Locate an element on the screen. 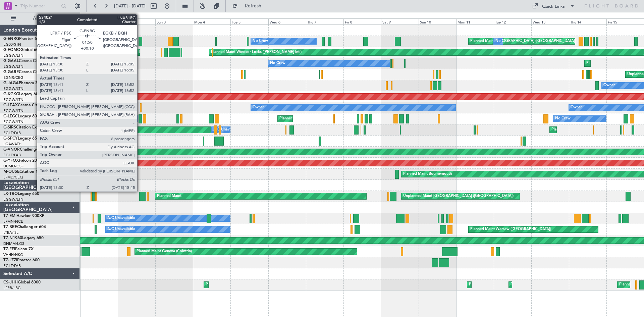 The height and width of the screenshot is (317, 644). span: G-VNOR is located at coordinates (11, 150).